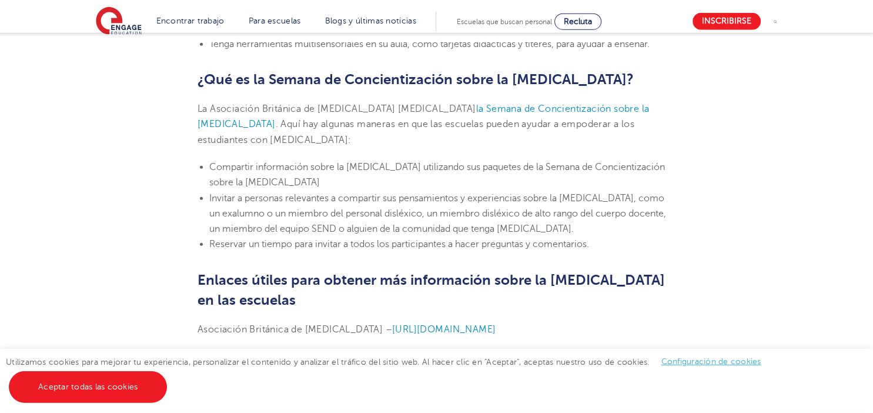 Image resolution: width=873 pixels, height=413 pixels. What do you see at coordinates (416, 132) in the screenshot?
I see `font: . Aquí hay algunas maneras en que las escuelas pueden ayudar a empoderar a los estudiantes con [M...` at bounding box center [416, 132].